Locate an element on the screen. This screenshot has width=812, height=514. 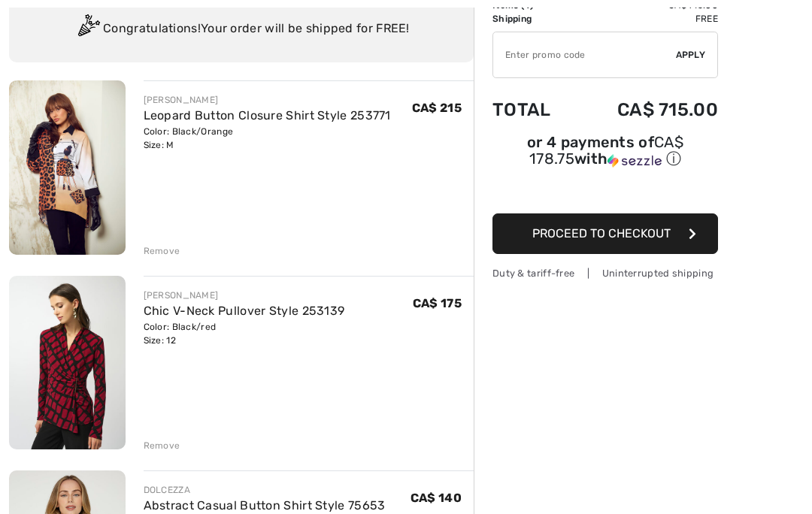
span: CA$ 175 is located at coordinates (437, 303).